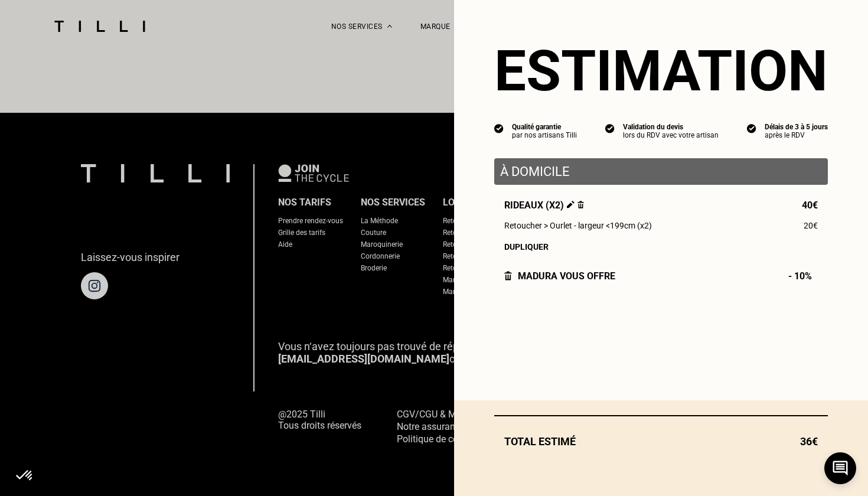 The image size is (868, 496). I want to click on div: par nos artisans Tilli, so click(544, 136).